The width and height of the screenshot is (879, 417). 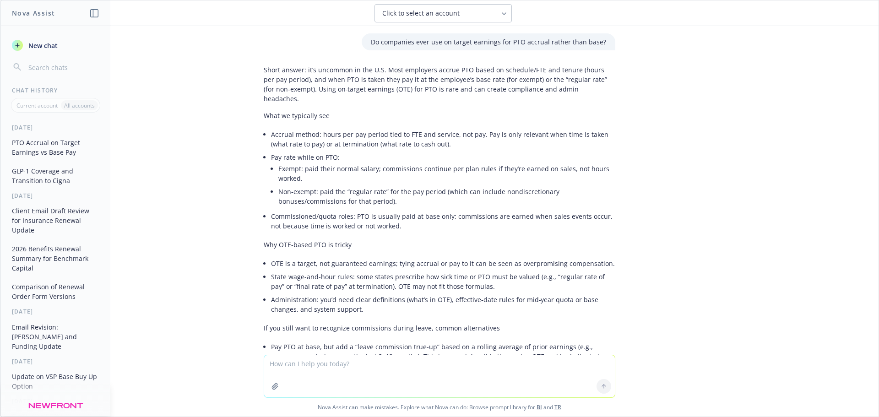 What do you see at coordinates (443, 282) in the screenshot?
I see `li: State wage-and-hour rules: some states prescribe how sick time or PTO must be valued (e.g., “regu...` at bounding box center [443, 282].